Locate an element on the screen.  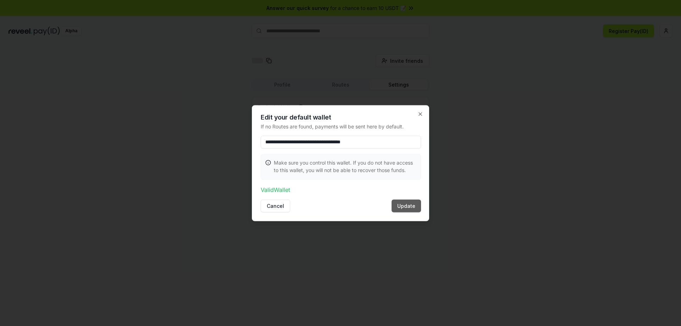
p: If no Routes are found, payments will be sent here by default. is located at coordinates (341, 126).